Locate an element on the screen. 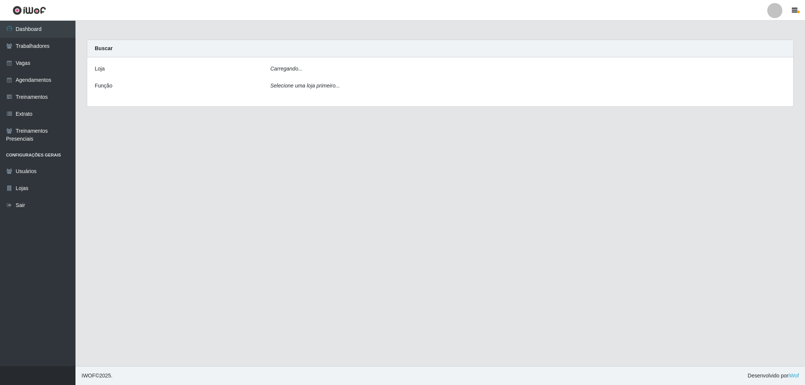 The image size is (805, 385). i: Carregando... is located at coordinates (286, 69).